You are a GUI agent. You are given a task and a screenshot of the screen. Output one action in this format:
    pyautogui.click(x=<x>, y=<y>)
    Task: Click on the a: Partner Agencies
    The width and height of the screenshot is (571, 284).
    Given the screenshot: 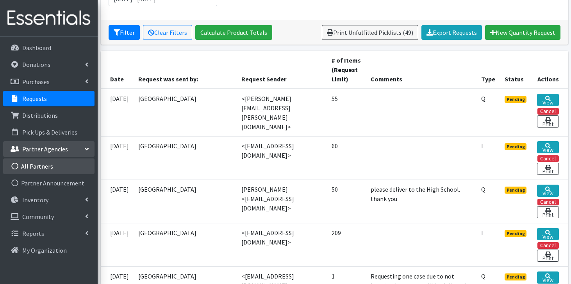 What is the action you would take?
    pyautogui.click(x=49, y=149)
    